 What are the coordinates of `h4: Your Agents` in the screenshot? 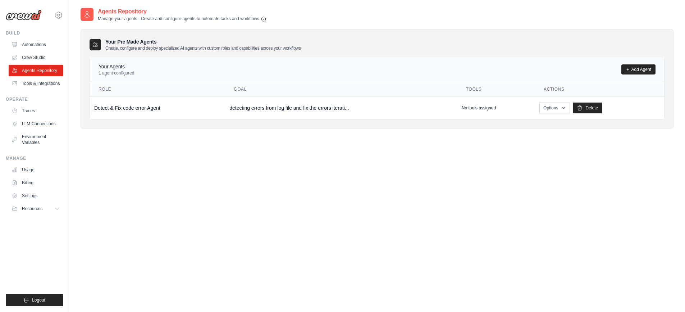 It's located at (116, 67).